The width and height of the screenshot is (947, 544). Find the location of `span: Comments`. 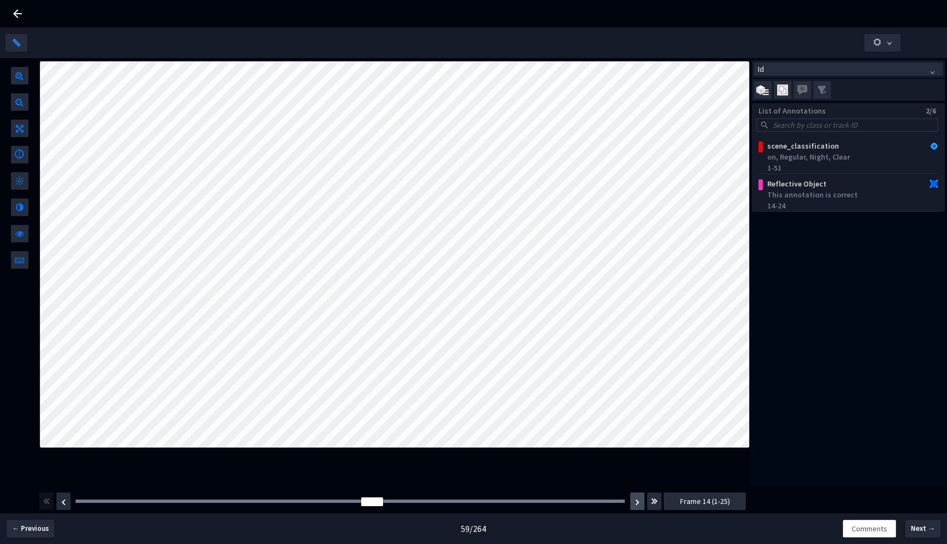

span: Comments is located at coordinates (870, 529).